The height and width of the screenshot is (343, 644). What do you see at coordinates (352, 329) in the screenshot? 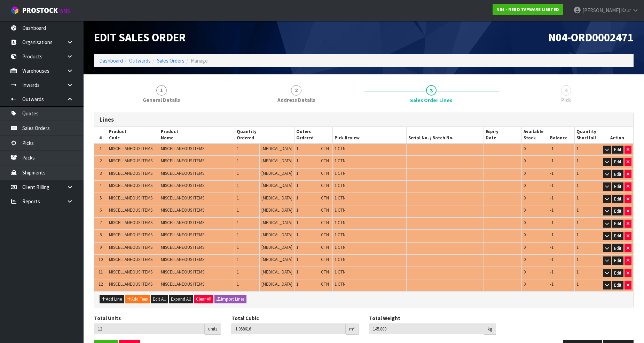
I see `div: m³` at bounding box center [352, 329].